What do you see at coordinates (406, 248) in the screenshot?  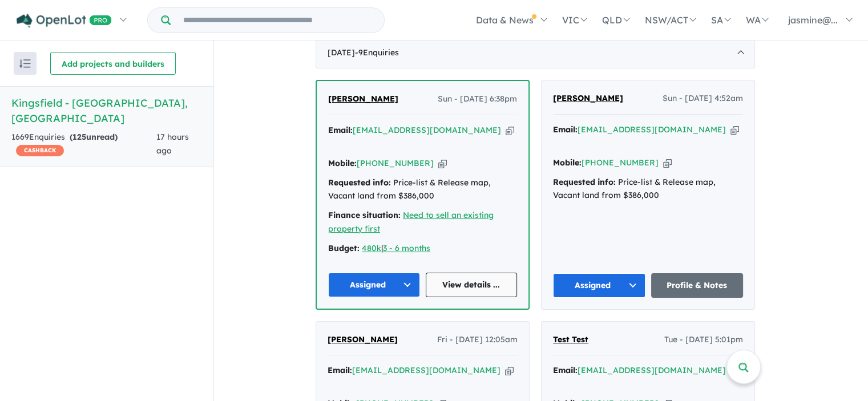 I see `a: 3 - 6 months` at bounding box center [406, 248].